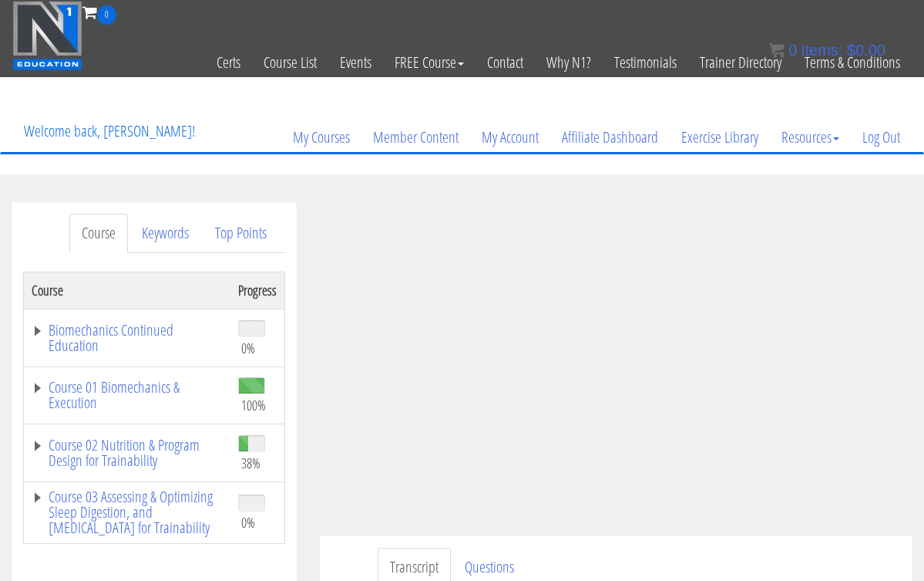  I want to click on th: Course, so click(128, 290).